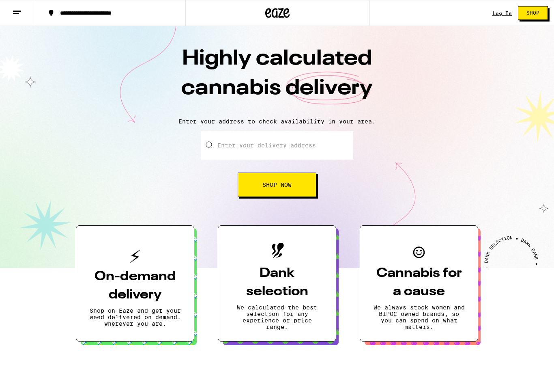 This screenshot has height=374, width=554. What do you see at coordinates (135, 286) in the screenshot?
I see `h3: On-demand delivery` at bounding box center [135, 286].